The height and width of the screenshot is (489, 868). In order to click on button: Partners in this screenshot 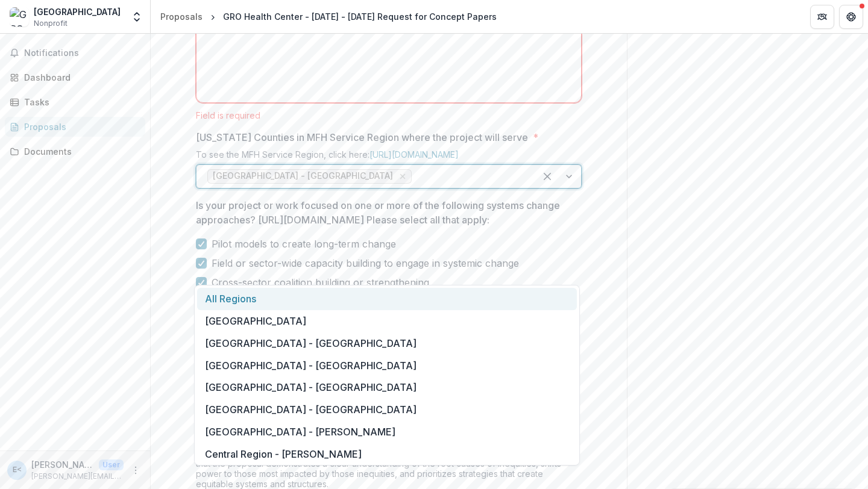, I will do `click(822, 17)`.